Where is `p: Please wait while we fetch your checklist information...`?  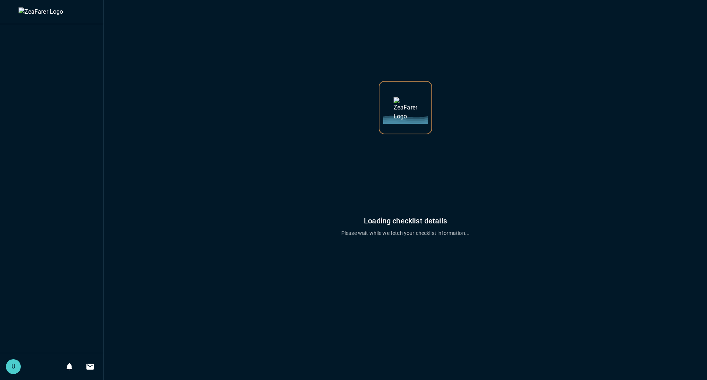
p: Please wait while we fetch your checklist information... is located at coordinates (406, 233).